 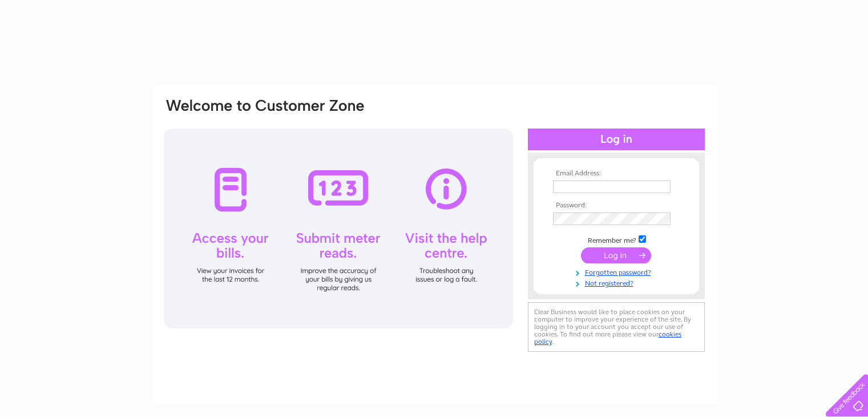 What do you see at coordinates (617, 282) in the screenshot?
I see `a: Not registered?` at bounding box center [617, 282].